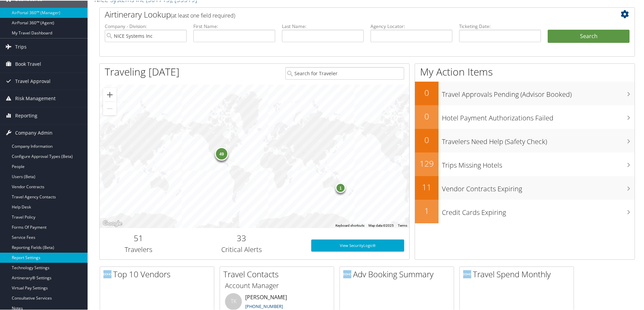  What do you see at coordinates (234, 26) in the screenshot?
I see `label: First Name:` at bounding box center [234, 26].